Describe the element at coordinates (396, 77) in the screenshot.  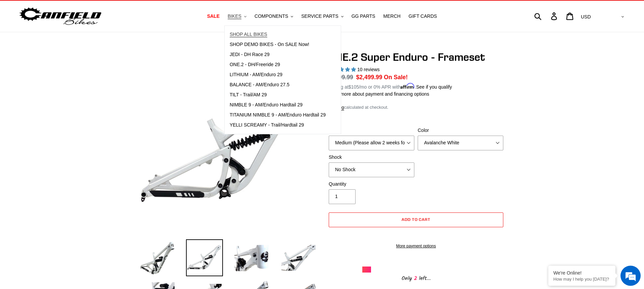
I see `span: On Sale!` at that location.